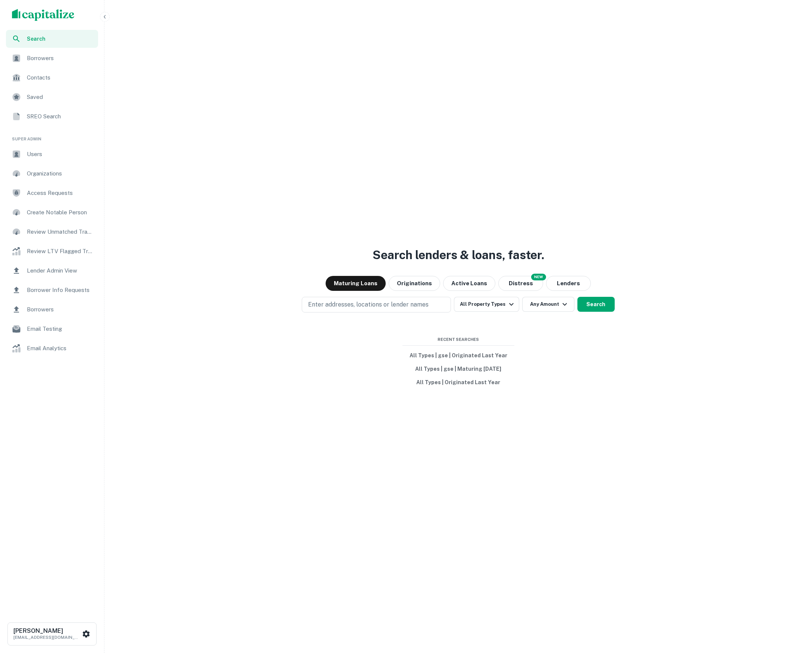 The image size is (812, 653). I want to click on button: Search distressed loans with lien and other non-mortgage details., so click(521, 283).